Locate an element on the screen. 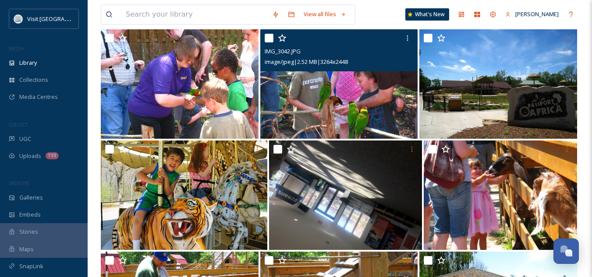 This screenshot has height=277, width=592. img: QCCVB_VISIT_vert_logo_4c_tagline_122019.svg is located at coordinates (18, 19).